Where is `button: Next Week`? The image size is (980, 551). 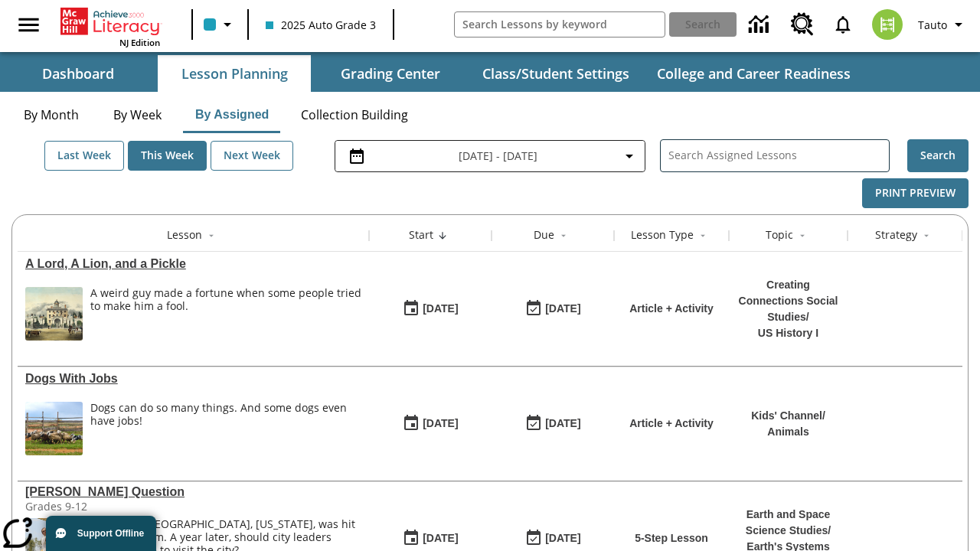 button: Next Week is located at coordinates (252, 156).